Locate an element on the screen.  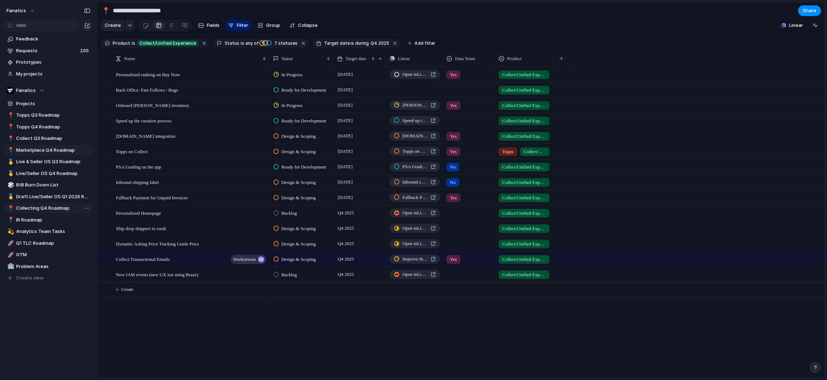
span: Topps Q3 Roadmap is located at coordinates (53, 115).